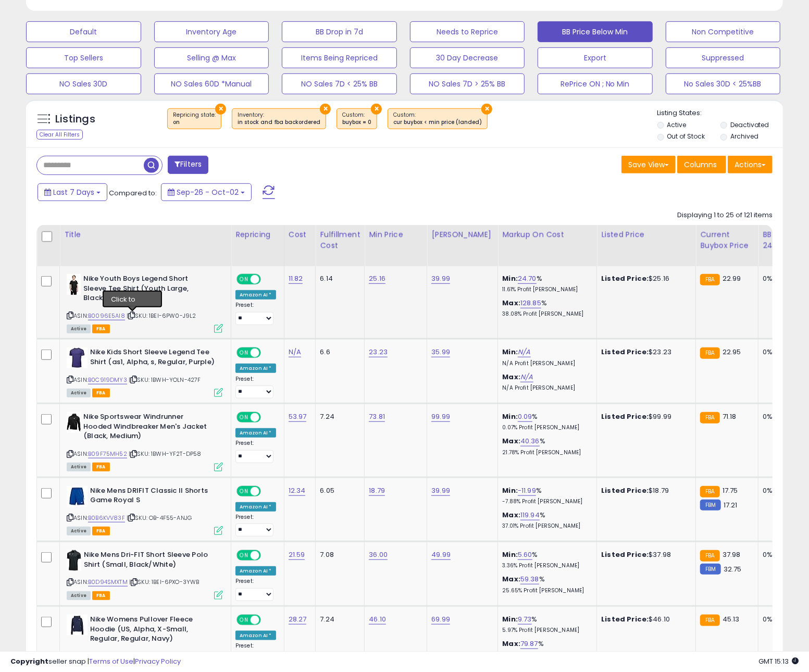  What do you see at coordinates (73, 422) in the screenshot?
I see `img: 319otPirE1L._SL40_.jpg` at bounding box center [73, 422].